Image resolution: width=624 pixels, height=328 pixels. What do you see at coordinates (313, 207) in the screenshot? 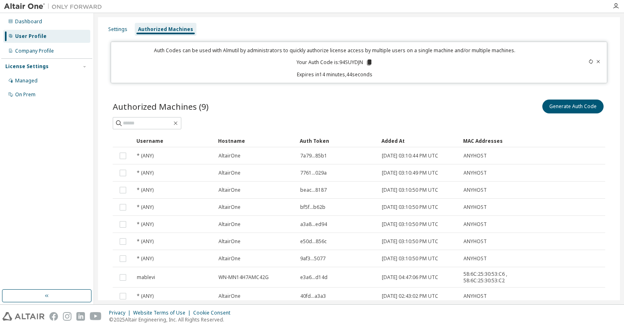
I see `span: bf5f...b62b` at bounding box center [313, 207].